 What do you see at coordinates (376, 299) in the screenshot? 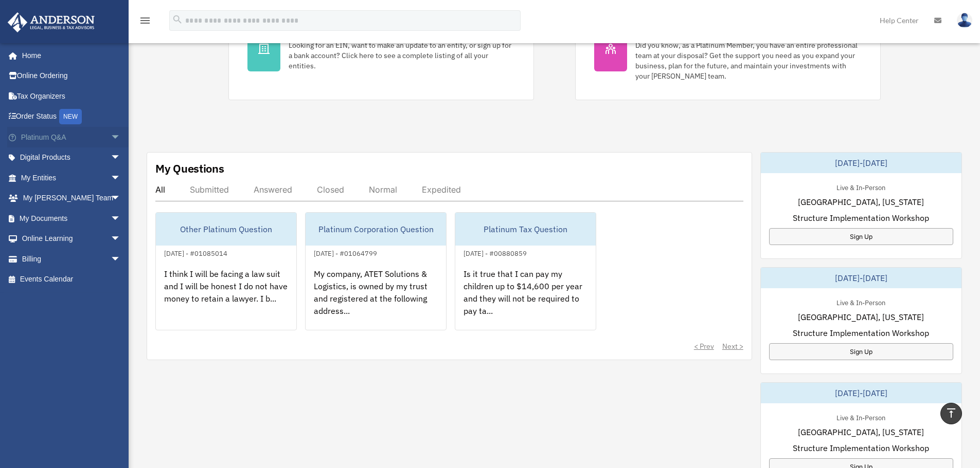
I see `div: My company, ATET Solutions & Logistics, is owned by my trust and registered at the following addr...` at bounding box center [376, 299].